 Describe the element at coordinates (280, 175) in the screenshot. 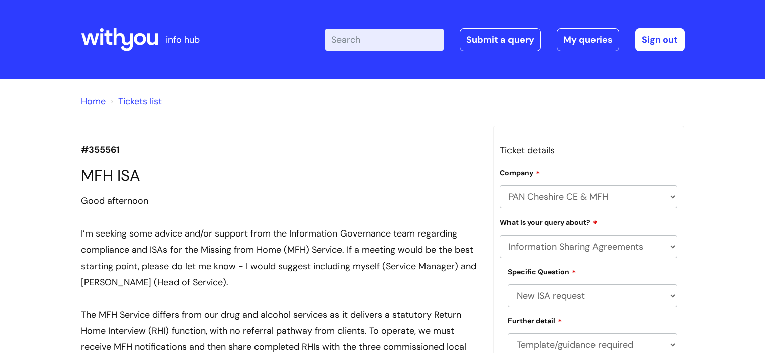

I see `h1: MFH ISA` at that location.